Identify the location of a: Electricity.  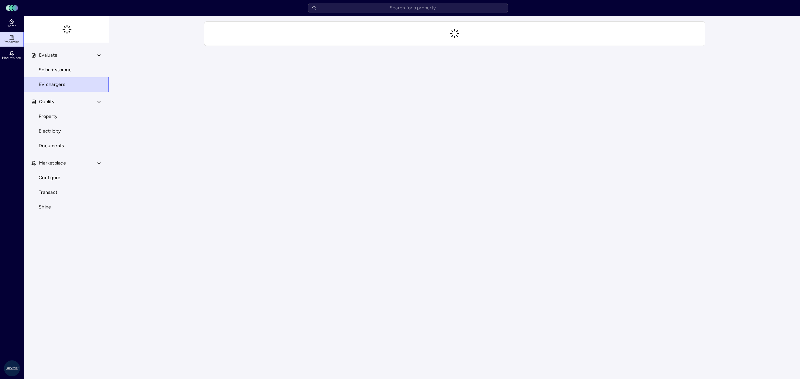
(67, 131).